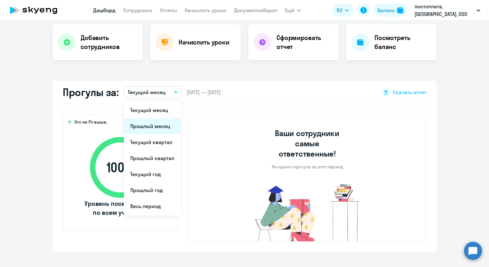  Describe the element at coordinates (138, 10) in the screenshot. I see `a: Сотрудники` at that location.